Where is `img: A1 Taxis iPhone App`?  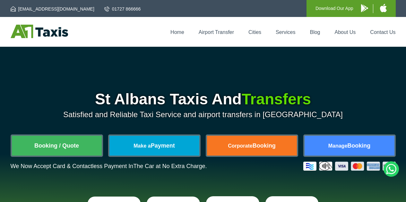
img: A1 Taxis iPhone App is located at coordinates (383, 8).